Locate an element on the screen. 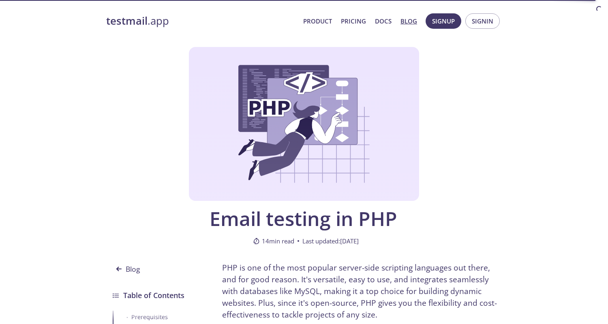 The image size is (608, 324). a: Docs is located at coordinates (383, 21).